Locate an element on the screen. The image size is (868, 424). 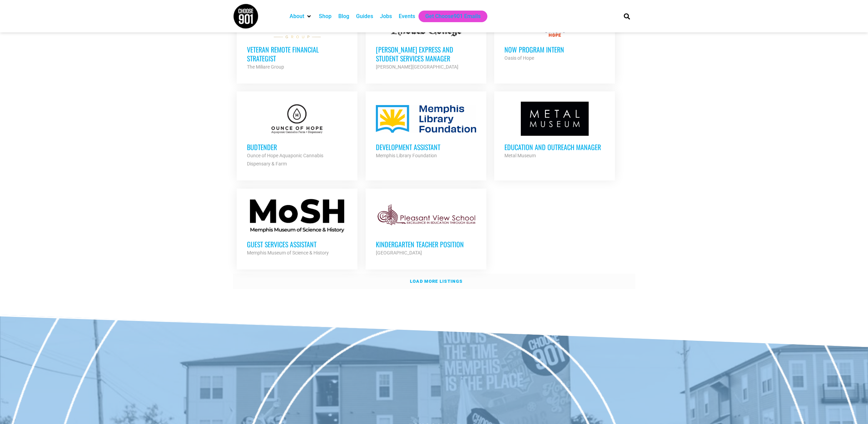
nav: Main nav is located at coordinates (449, 16).